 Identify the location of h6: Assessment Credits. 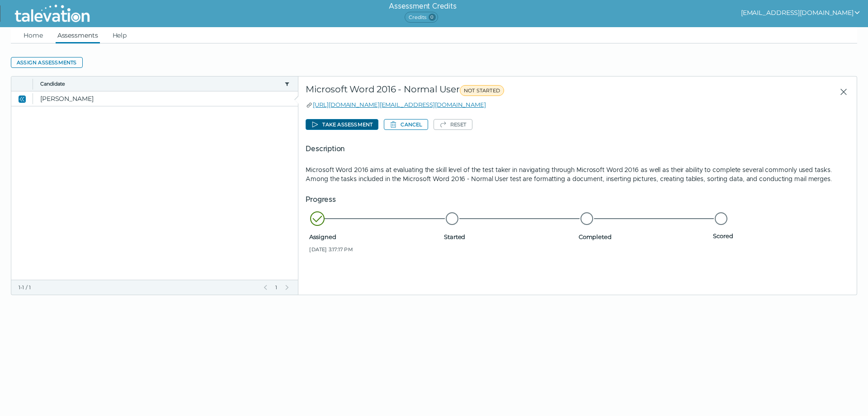
(422, 7).